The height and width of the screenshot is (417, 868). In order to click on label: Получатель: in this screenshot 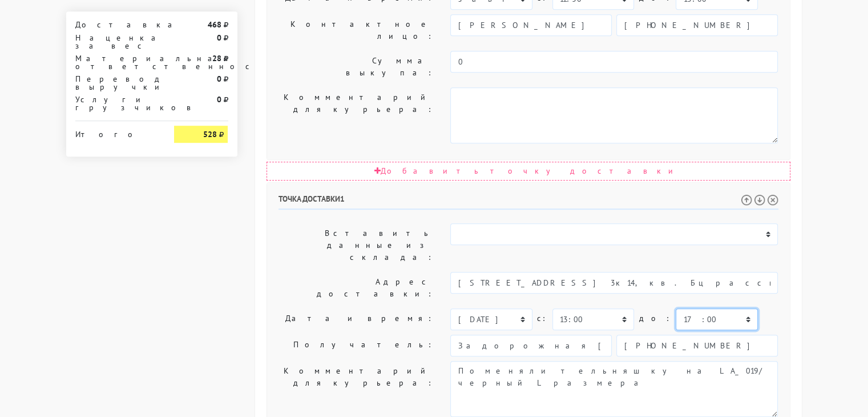, I will do `click(356, 346)`.